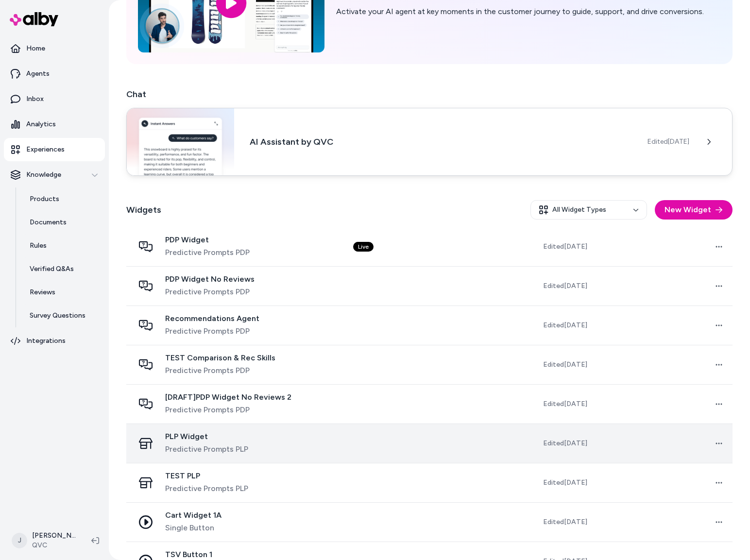 The image size is (750, 560). Describe the element at coordinates (46, 341) in the screenshot. I see `p: Integrations` at that location.